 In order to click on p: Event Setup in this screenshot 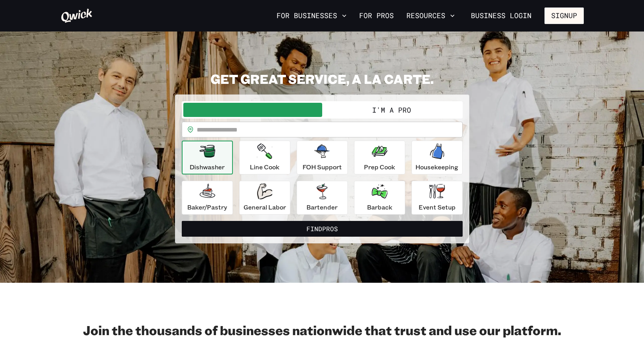, I will do `click(437, 207)`.